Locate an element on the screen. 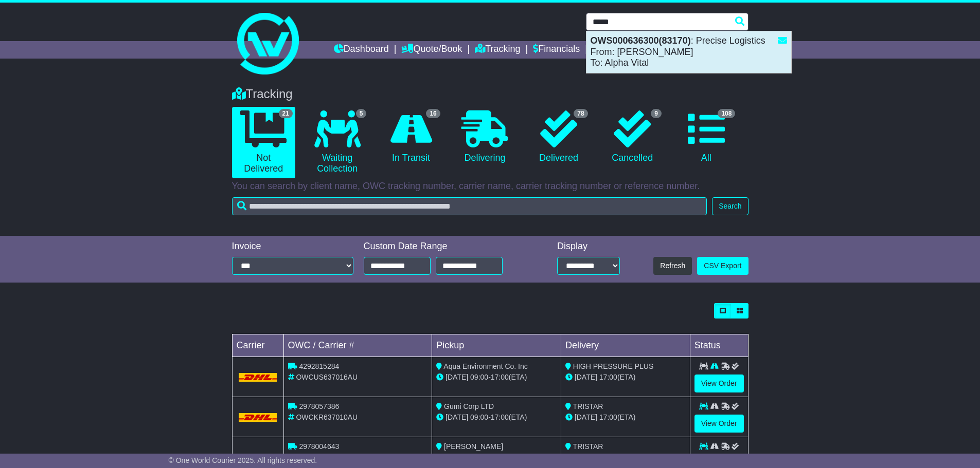 The width and height of the screenshot is (980, 468). a: Dashboard is located at coordinates (361, 50).